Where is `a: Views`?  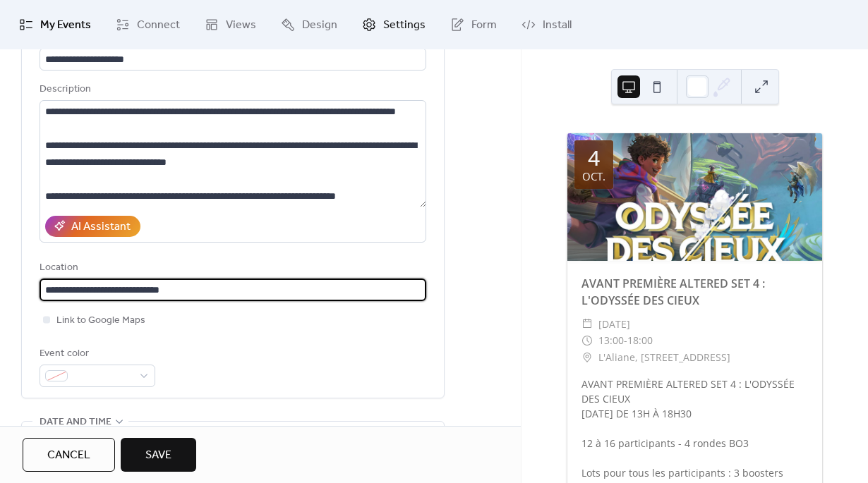 a: Views is located at coordinates (230, 25).